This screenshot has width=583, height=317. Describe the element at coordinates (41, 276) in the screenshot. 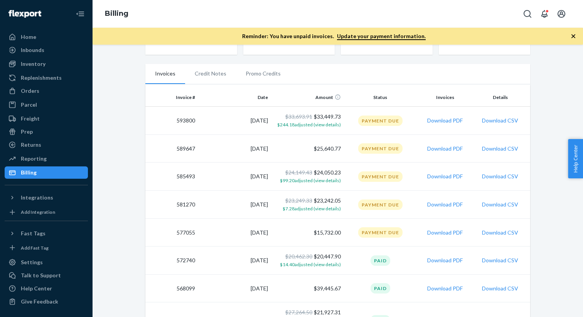

I see `div: Talk to Support` at that location.